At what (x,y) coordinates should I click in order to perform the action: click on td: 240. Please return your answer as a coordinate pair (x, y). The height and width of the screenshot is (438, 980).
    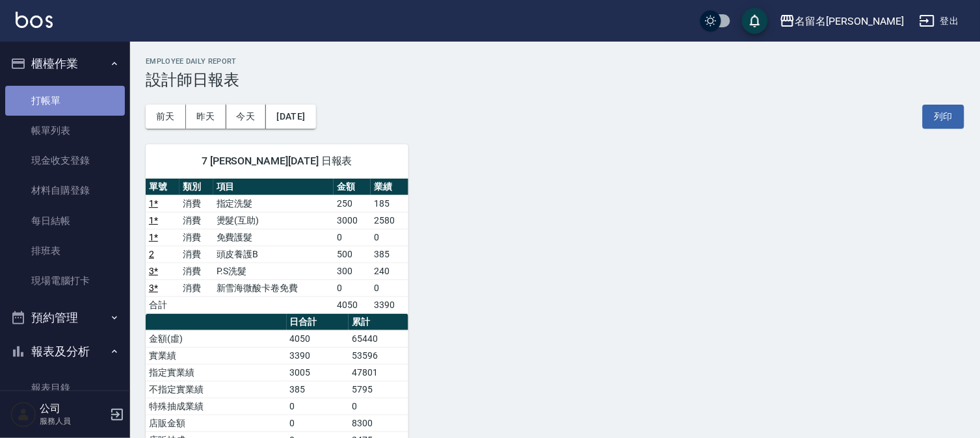
    Looking at the image, I should click on (389, 271).